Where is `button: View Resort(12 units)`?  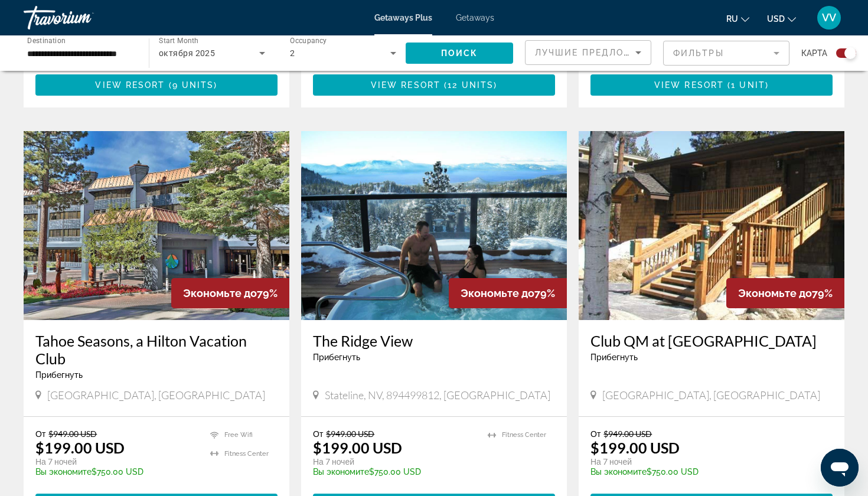 button: View Resort(12 units) is located at coordinates (434, 85).